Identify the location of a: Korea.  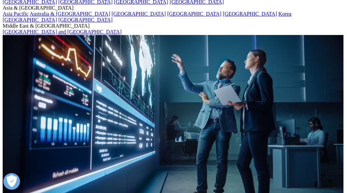
(284, 14).